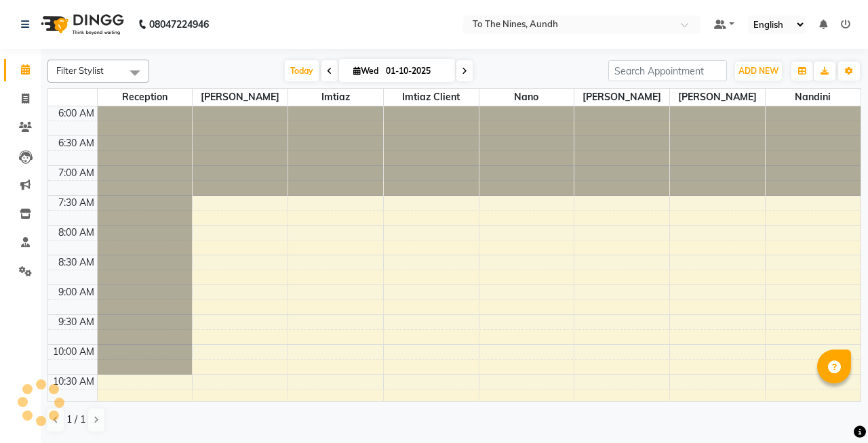  Describe the element at coordinates (813, 97) in the screenshot. I see `span: Nandini` at that location.